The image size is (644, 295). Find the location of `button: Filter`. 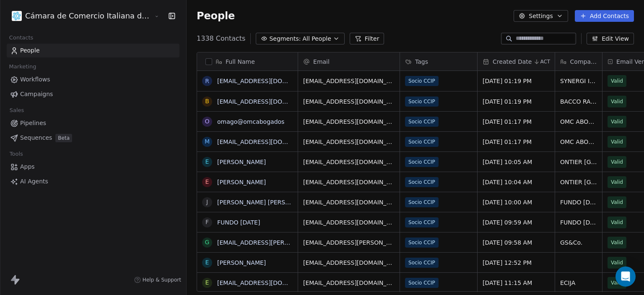

button: Filter is located at coordinates (367, 39).